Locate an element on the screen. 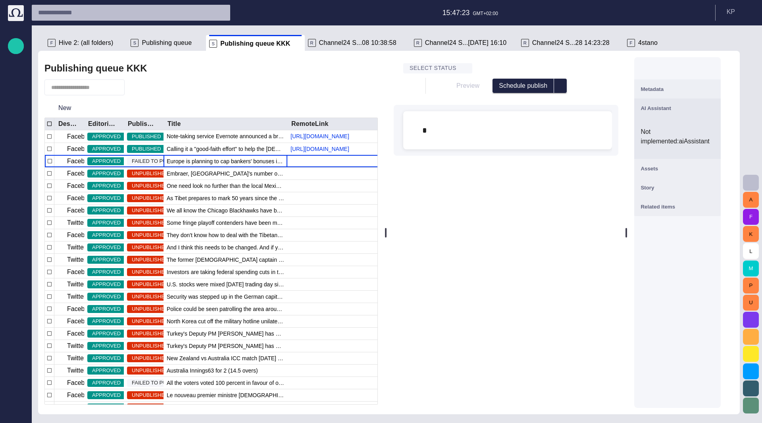  p: S is located at coordinates (213, 44).